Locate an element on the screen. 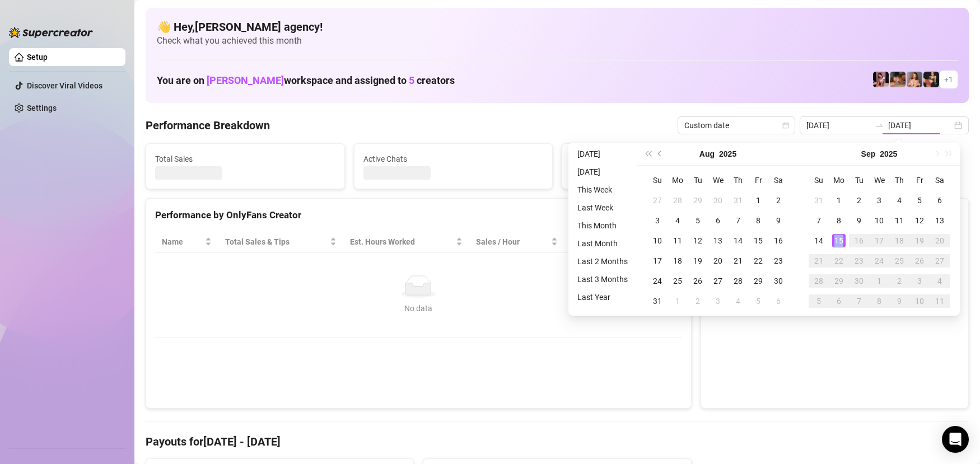  th: Total Sales & Tips is located at coordinates (281, 242).